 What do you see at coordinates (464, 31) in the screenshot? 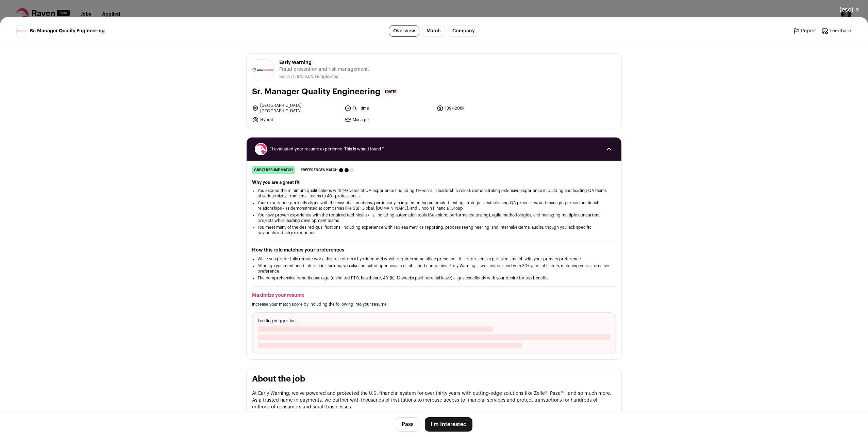
I see `a: Company` at bounding box center [464, 31].